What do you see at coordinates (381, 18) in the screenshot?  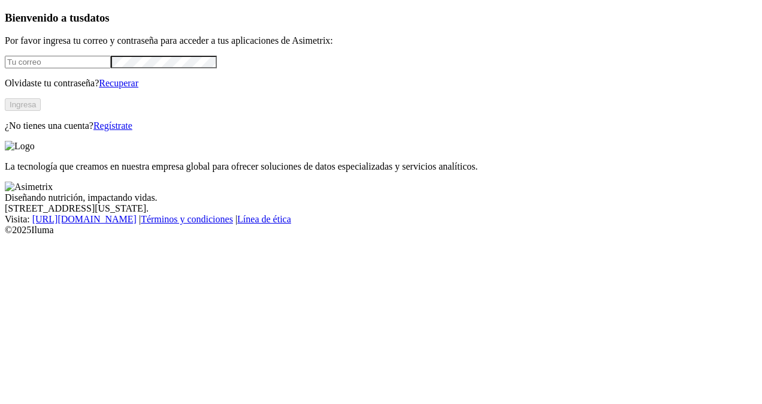 I see `h3: Bienvenido a tus` at bounding box center [381, 18].